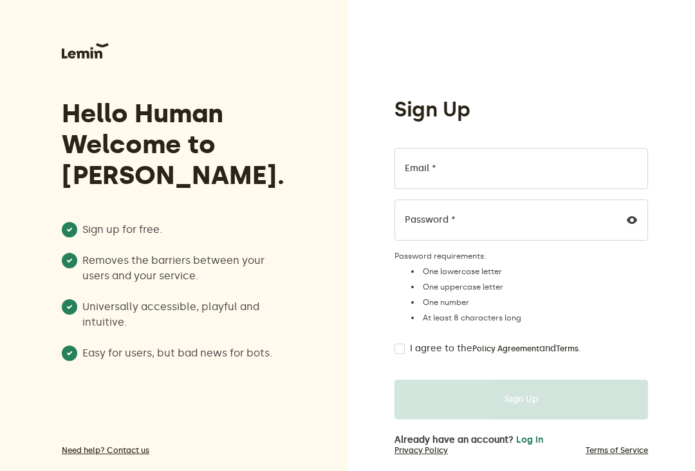  I want to click on a: Policy Agreement, so click(506, 349).